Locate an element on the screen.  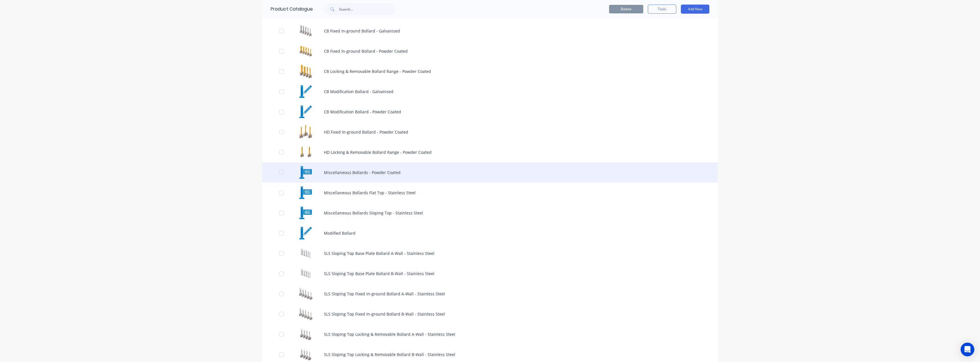
div: CB Locking & Removable Bollard Range - Powder CoatedCB Locking & Removable Bollard Range - Powder... is located at coordinates (490, 71).